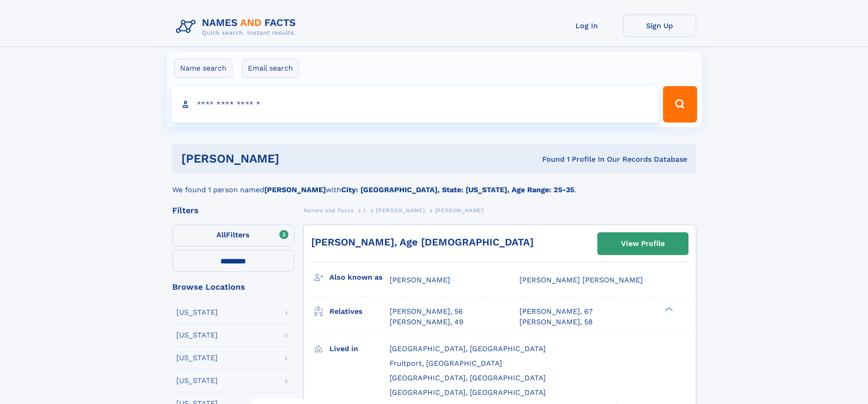  I want to click on span: All, so click(221, 235).